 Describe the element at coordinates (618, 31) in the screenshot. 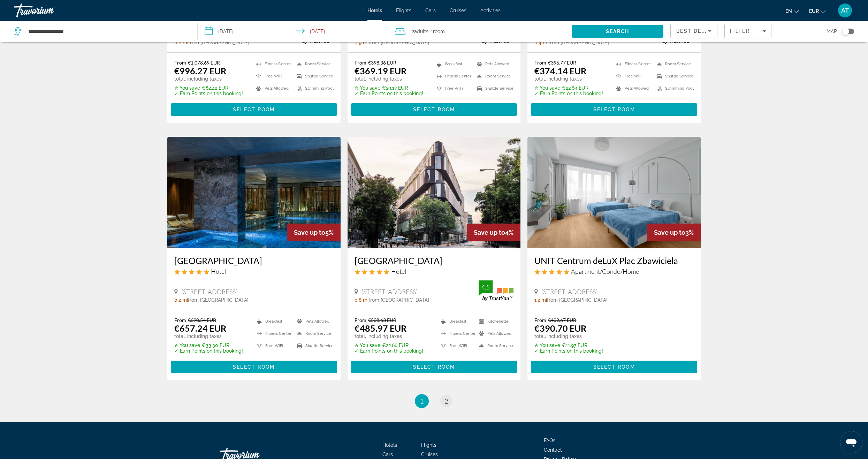

I see `span: Search` at that location.